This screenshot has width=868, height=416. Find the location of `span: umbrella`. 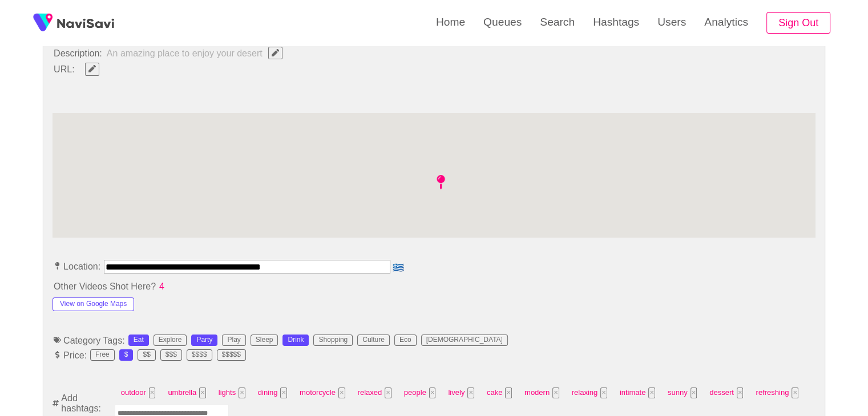

span: umbrella is located at coordinates (186, 393).